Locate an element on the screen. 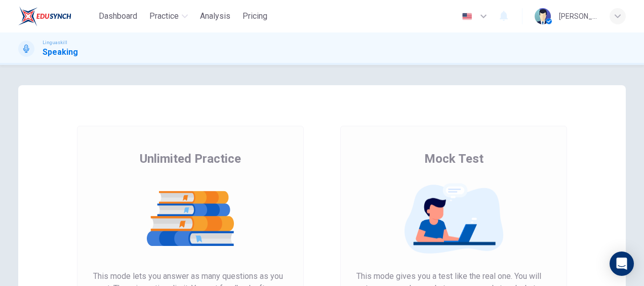 This screenshot has width=644, height=286. span: Dashboard is located at coordinates (118, 16).